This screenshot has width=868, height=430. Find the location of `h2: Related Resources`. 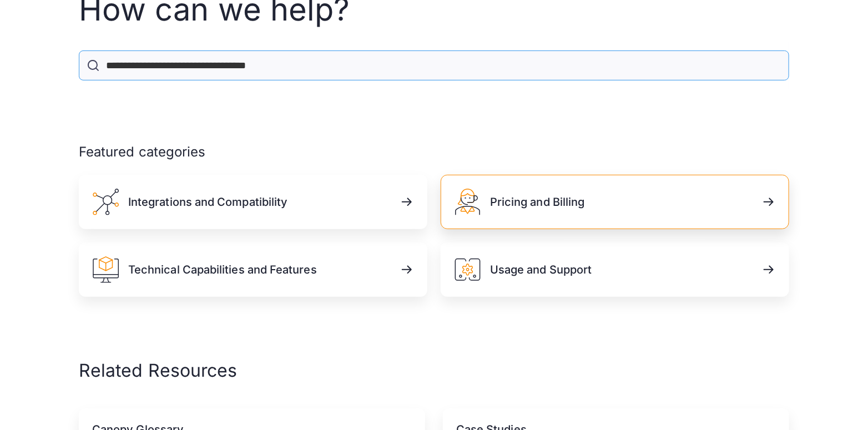

h2: Related Resources is located at coordinates (434, 371).